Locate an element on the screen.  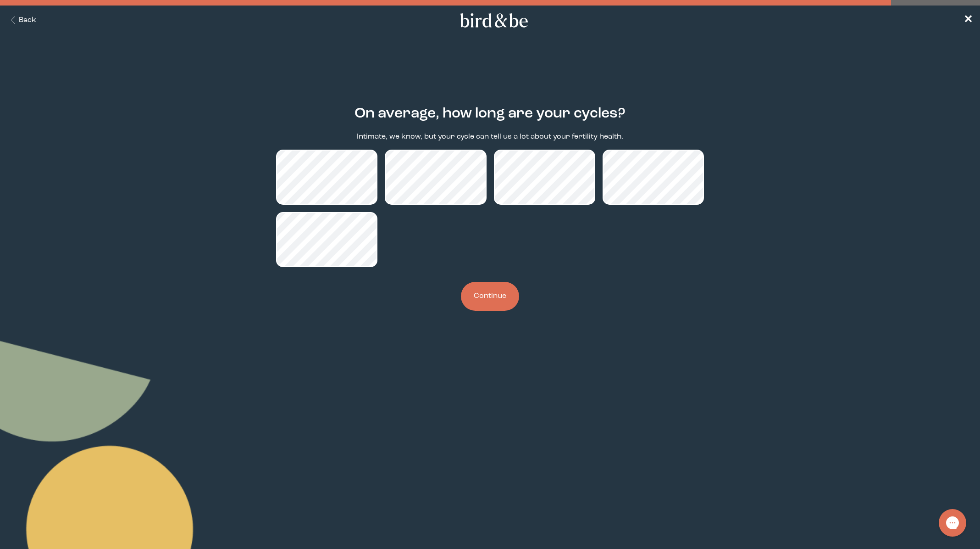
p: Intimate, we know, but your cycle can tell us a lot about your fertility health. is located at coordinates (490, 137).